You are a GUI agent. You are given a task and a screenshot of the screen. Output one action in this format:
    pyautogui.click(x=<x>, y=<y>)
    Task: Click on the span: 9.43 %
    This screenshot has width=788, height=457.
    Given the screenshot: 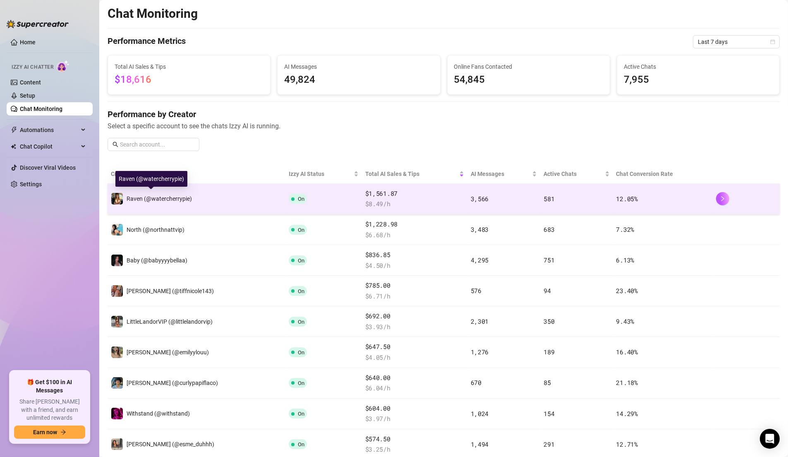 What is the action you would take?
    pyautogui.click(x=626, y=321)
    